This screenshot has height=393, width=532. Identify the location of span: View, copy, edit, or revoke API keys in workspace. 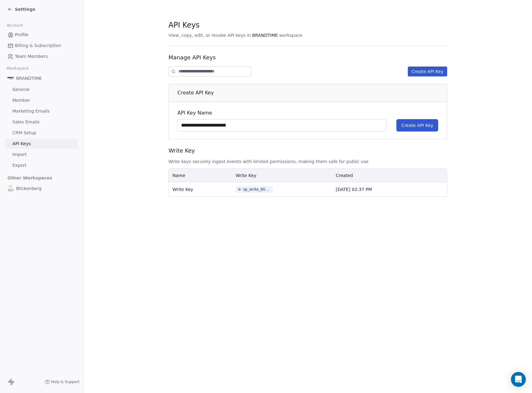
(308, 35).